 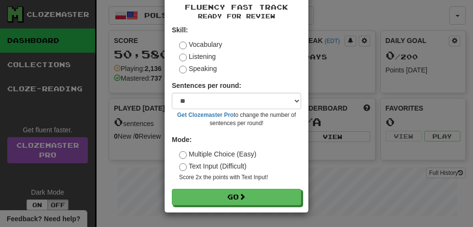 What do you see at coordinates (183, 57) in the screenshot?
I see `input: Listening` at bounding box center [183, 57].